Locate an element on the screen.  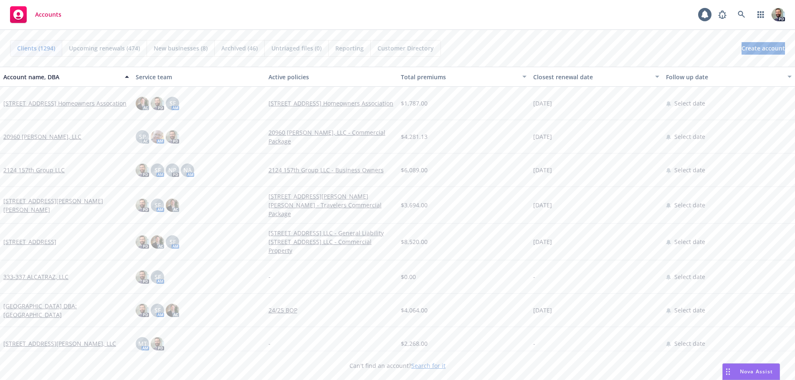
button: Closest renewal date is located at coordinates (596, 77).